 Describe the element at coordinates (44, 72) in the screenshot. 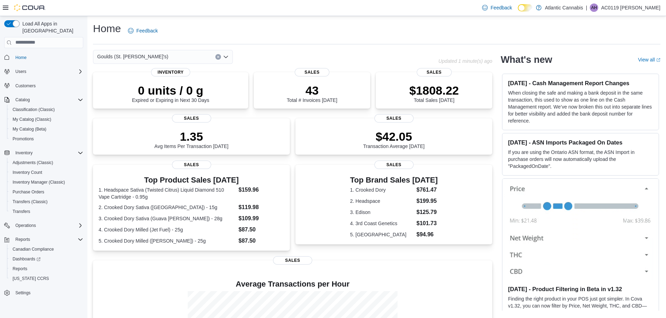

I see `button: Users` at that location.